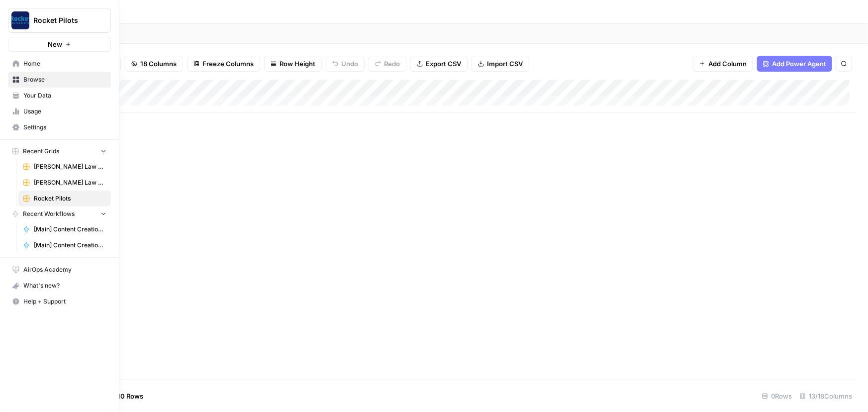 Image resolution: width=868 pixels, height=412 pixels. I want to click on span: Your Data, so click(65, 95).